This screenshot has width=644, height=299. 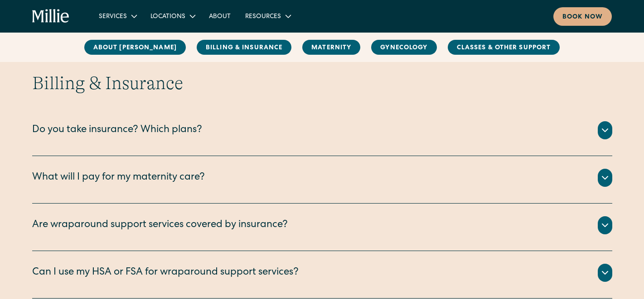 I want to click on a: Classes & Other Support, so click(x=504, y=47).